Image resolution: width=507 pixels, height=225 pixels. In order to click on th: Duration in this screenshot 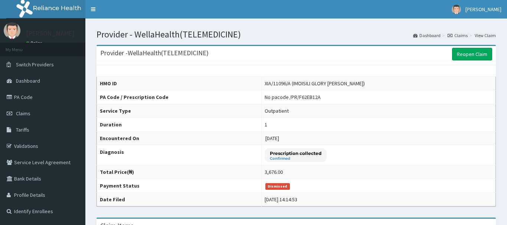, I will do `click(179, 125)`.